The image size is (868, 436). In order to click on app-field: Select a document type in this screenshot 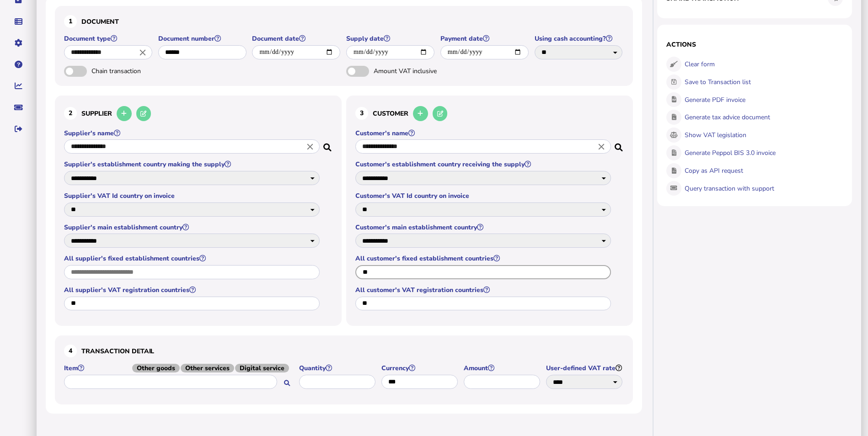, I will do `click(108, 50)`.